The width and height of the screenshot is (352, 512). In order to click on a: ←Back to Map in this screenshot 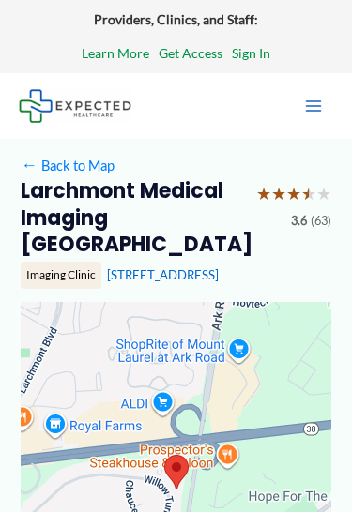, I will do `click(67, 165)`.